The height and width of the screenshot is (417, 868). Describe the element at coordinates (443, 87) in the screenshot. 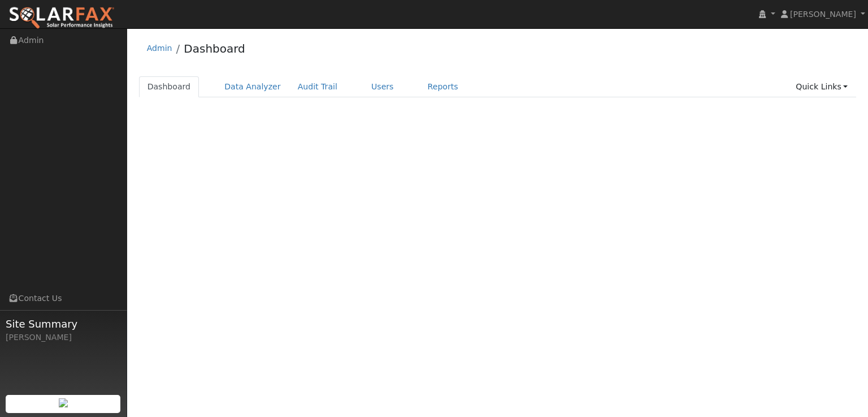

I see `a: Reports` at that location.